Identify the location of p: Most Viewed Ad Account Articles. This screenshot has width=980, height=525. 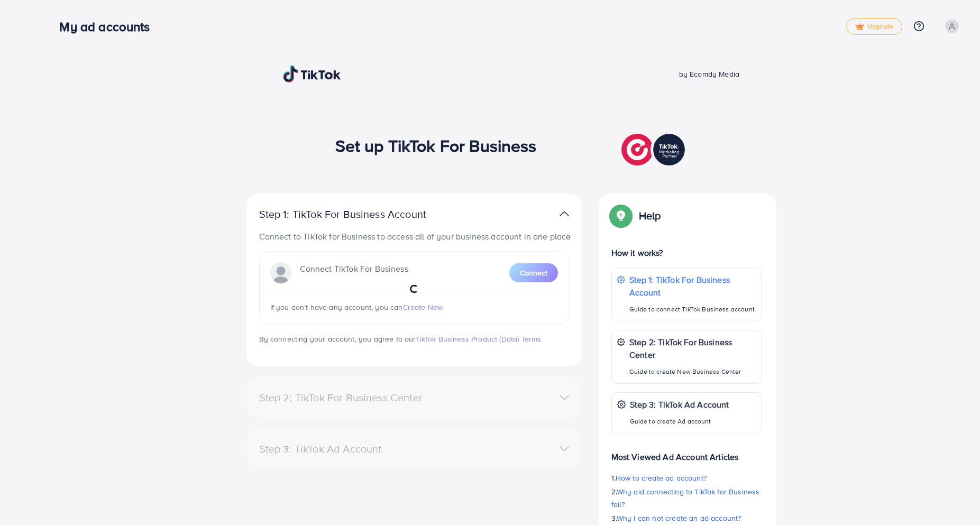
(686, 453).